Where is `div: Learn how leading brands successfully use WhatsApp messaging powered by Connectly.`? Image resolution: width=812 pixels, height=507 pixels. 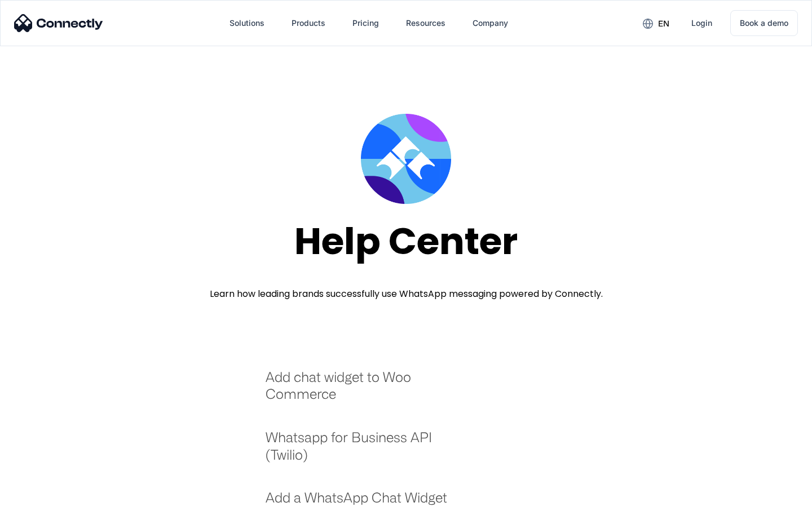
div: Learn how leading brands successfully use WhatsApp messaging powered by Connectly. is located at coordinates (406, 294).